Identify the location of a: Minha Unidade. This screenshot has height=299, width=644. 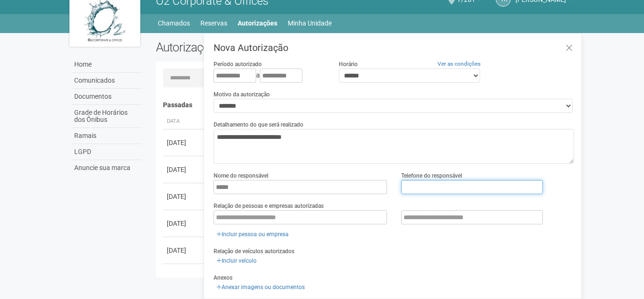
(310, 23).